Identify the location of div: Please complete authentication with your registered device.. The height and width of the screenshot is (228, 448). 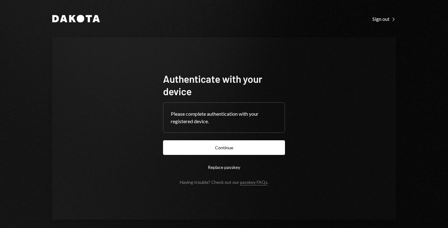
(224, 118).